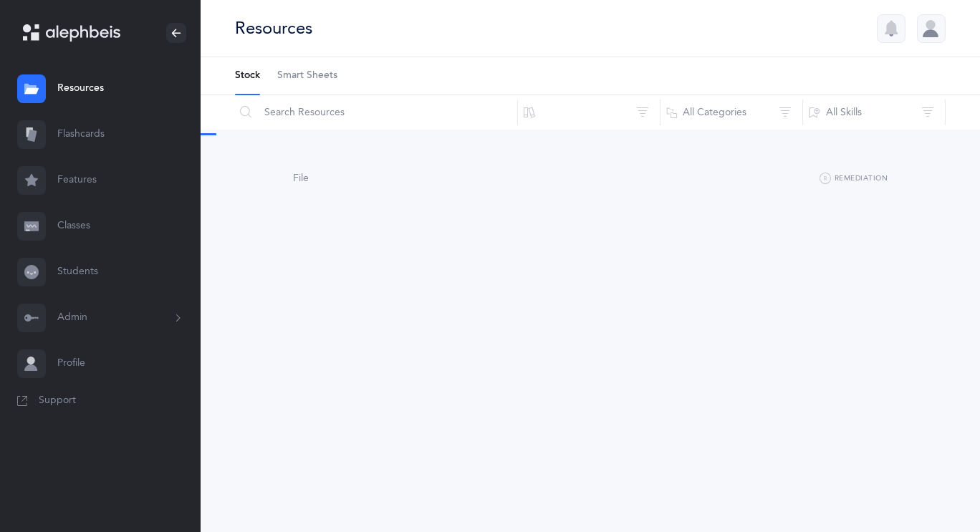  I want to click on button: Remediation, so click(853, 179).